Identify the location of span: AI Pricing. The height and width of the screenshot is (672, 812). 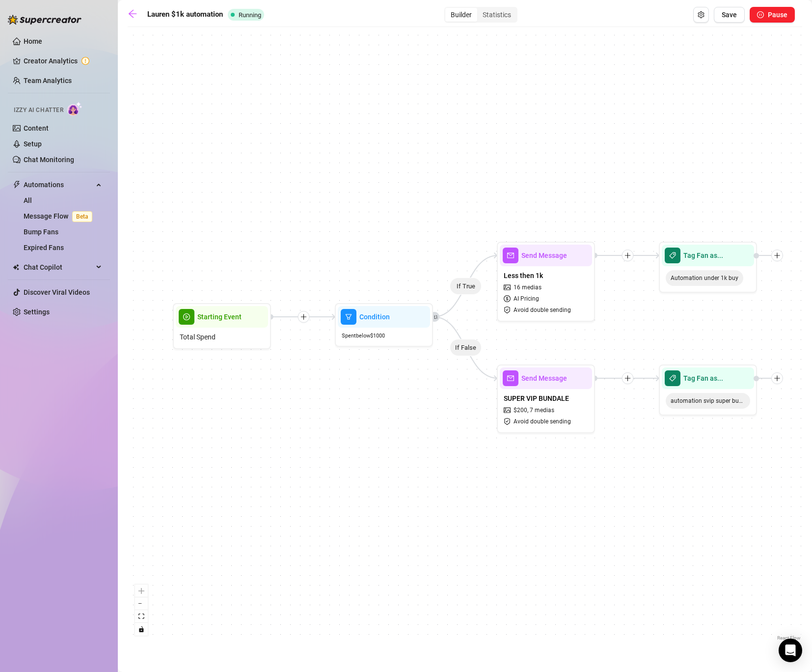
(526, 299).